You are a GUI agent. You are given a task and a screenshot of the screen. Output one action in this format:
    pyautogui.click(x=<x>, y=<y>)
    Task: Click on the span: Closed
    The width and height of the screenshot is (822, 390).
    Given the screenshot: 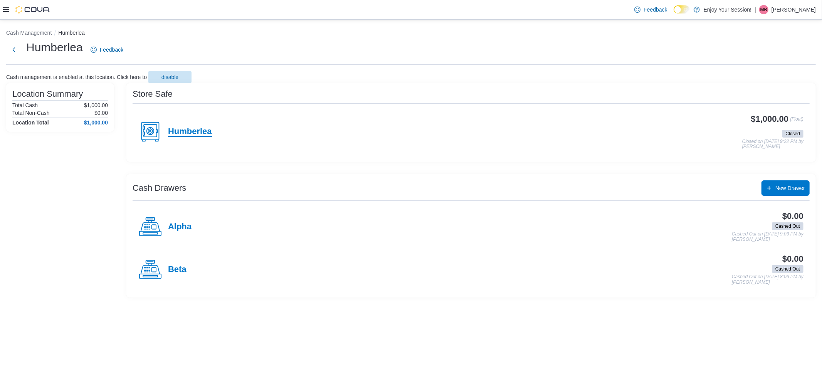 What is the action you would take?
    pyautogui.click(x=793, y=134)
    